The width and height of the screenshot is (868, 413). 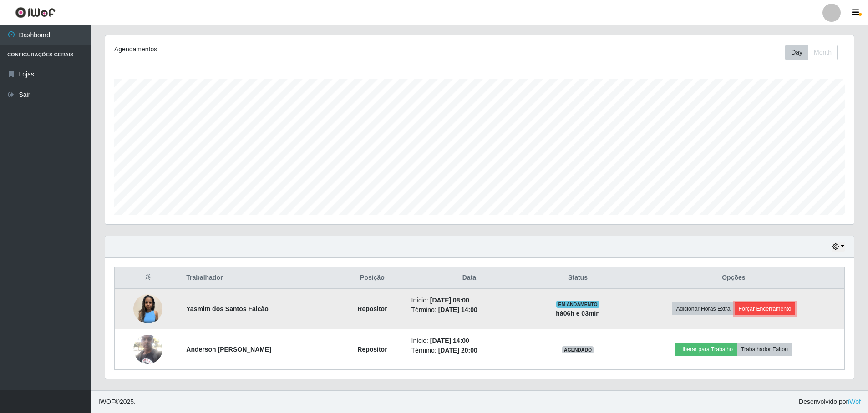 I want to click on img: CoreUI Logo, so click(x=35, y=12).